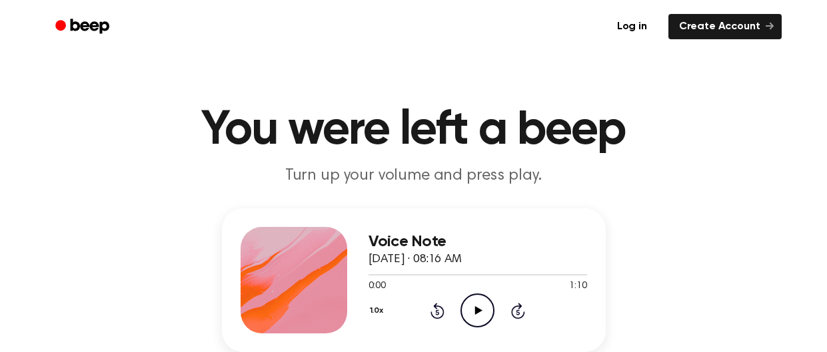  What do you see at coordinates (378, 311) in the screenshot?
I see `button: 1.0x` at bounding box center [378, 311].